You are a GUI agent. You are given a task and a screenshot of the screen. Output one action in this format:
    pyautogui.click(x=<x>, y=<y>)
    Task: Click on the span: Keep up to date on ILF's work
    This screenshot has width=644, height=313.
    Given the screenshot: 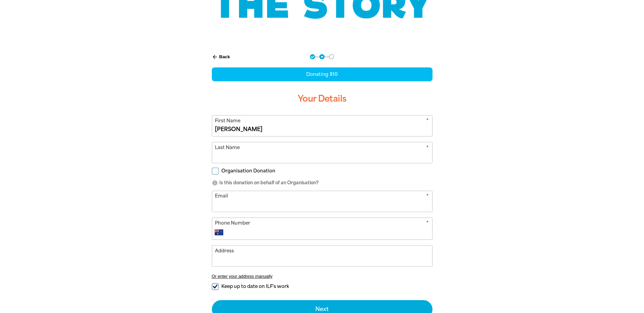 What is the action you would take?
    pyautogui.click(x=254, y=286)
    